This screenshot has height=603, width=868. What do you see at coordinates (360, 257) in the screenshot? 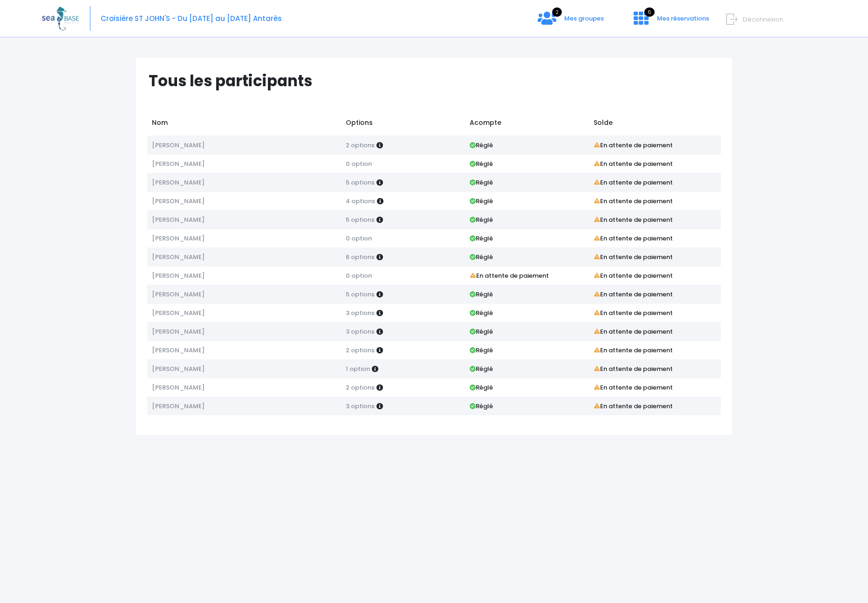
I see `span: 6 options` at bounding box center [360, 257].